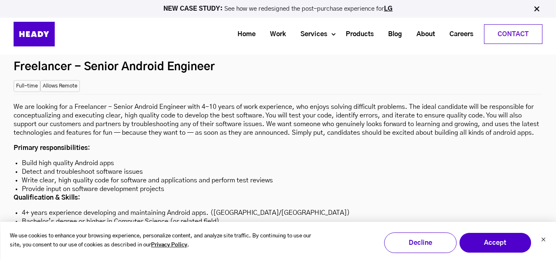 The width and height of the screenshot is (556, 260). What do you see at coordinates (52, 148) in the screenshot?
I see `strong: Primary responsibilities:` at bounding box center [52, 148].